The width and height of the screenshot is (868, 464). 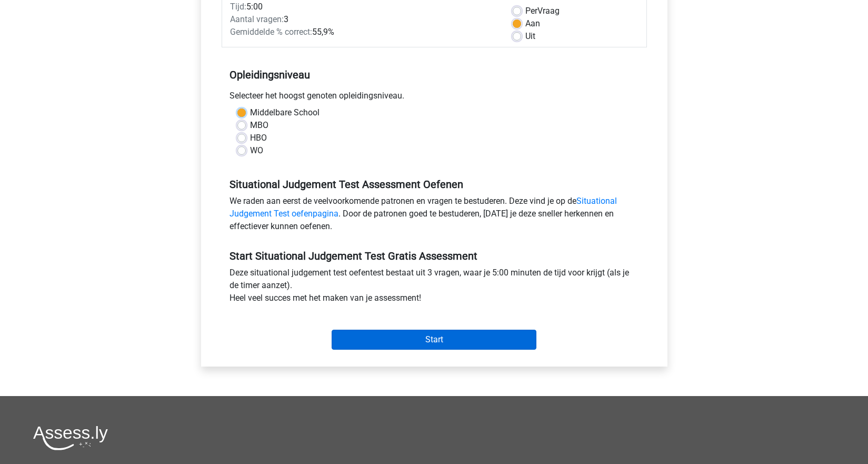 What do you see at coordinates (542, 11) in the screenshot?
I see `label: Vraag` at bounding box center [542, 11].